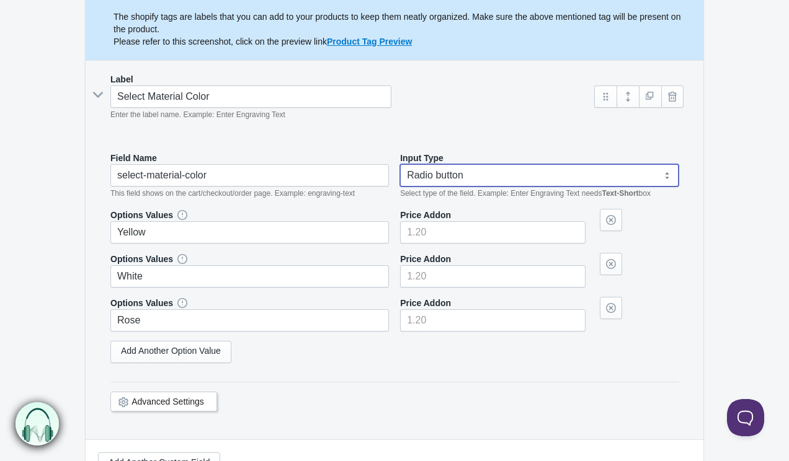 This screenshot has height=461, width=789. Describe the element at coordinates (422, 158) in the screenshot. I see `label: Input Type` at that location.